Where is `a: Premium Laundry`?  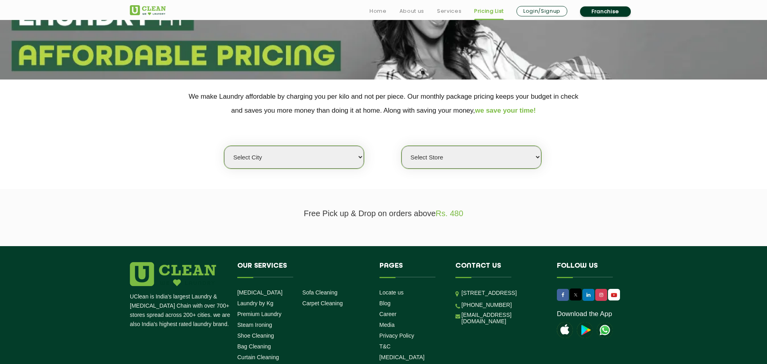
a: Premium Laundry is located at coordinates (259, 314).